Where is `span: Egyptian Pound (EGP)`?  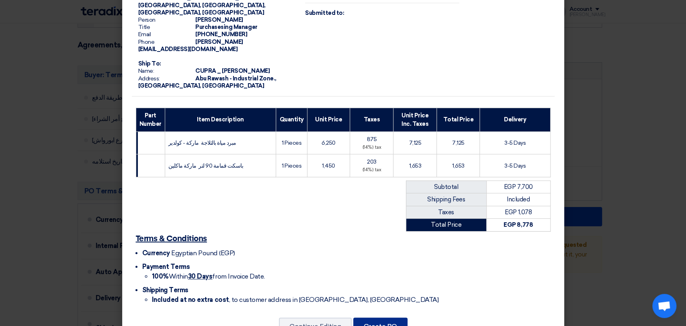
span: Egyptian Pound (EGP) is located at coordinates (203, 253).